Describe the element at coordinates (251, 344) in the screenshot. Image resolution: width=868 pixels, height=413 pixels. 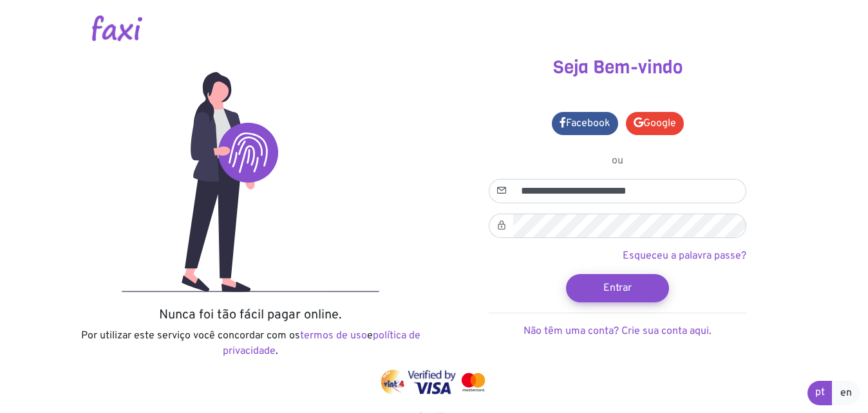
I see `p: Por utilizar este serviço você concordar com os e .` at that location.